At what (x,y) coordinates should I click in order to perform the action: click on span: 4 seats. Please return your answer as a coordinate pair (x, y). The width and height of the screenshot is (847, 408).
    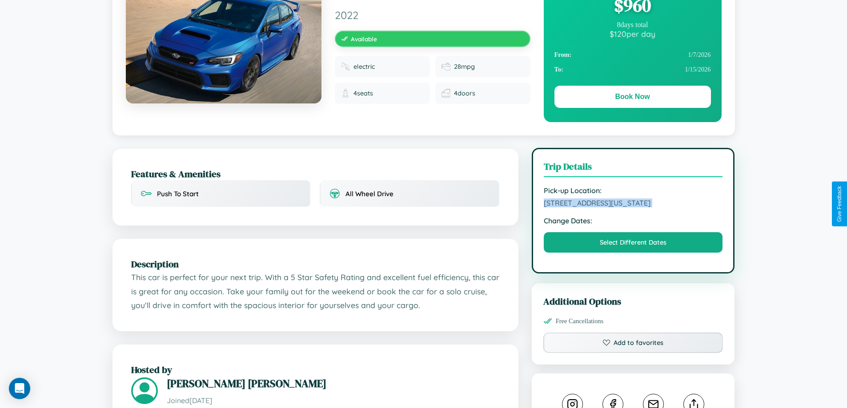
    Looking at the image, I should click on (363, 93).